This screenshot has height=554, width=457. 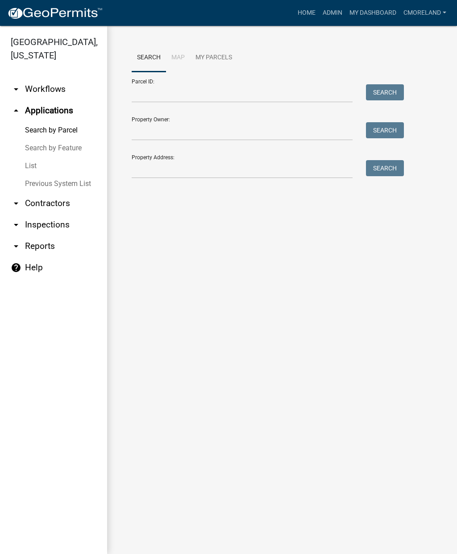 What do you see at coordinates (16, 268) in the screenshot?
I see `i: help` at bounding box center [16, 268].